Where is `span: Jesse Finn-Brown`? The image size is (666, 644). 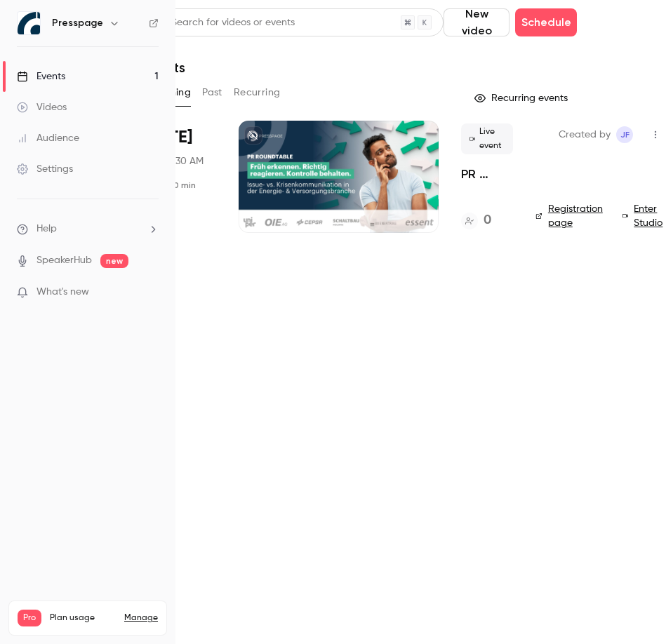
span: Jesse Finn-Brown is located at coordinates (625, 134).